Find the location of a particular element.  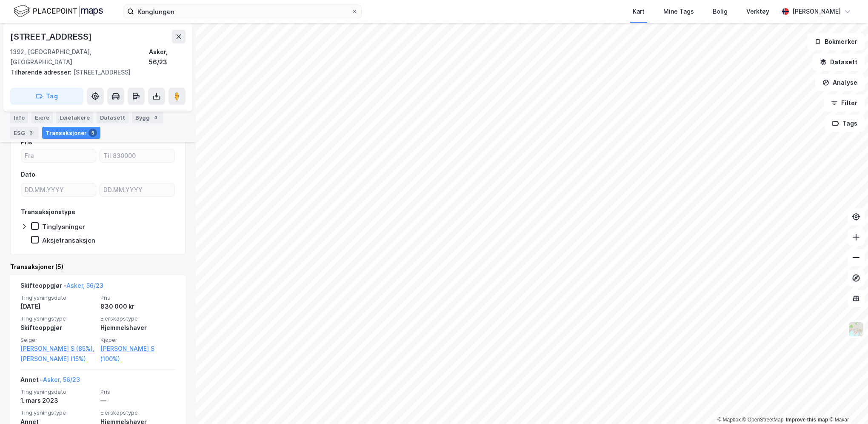

span: Tilhørende adresser: is located at coordinates (42, 72).